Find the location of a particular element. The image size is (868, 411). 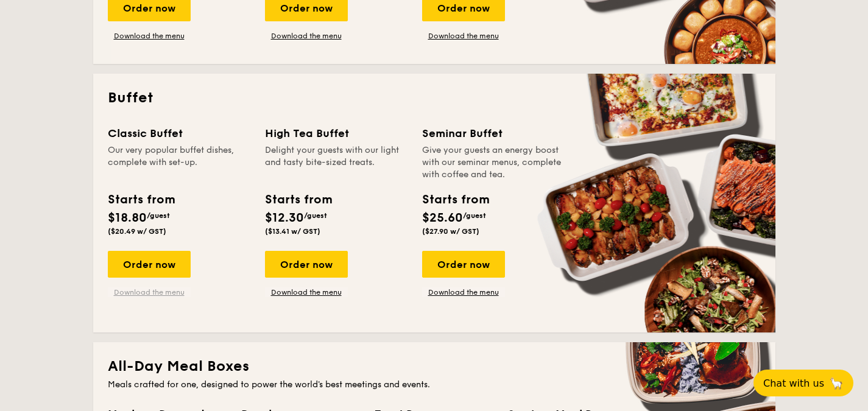

span: $12.30 is located at coordinates (284, 218).